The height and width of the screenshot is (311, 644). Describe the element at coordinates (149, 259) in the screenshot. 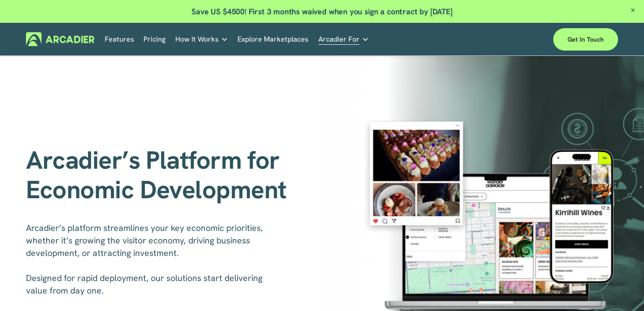

I see `p: Arcadier’s platform streamlines your key economic priorities, whether it’s growing the visitor ec...` at that location.